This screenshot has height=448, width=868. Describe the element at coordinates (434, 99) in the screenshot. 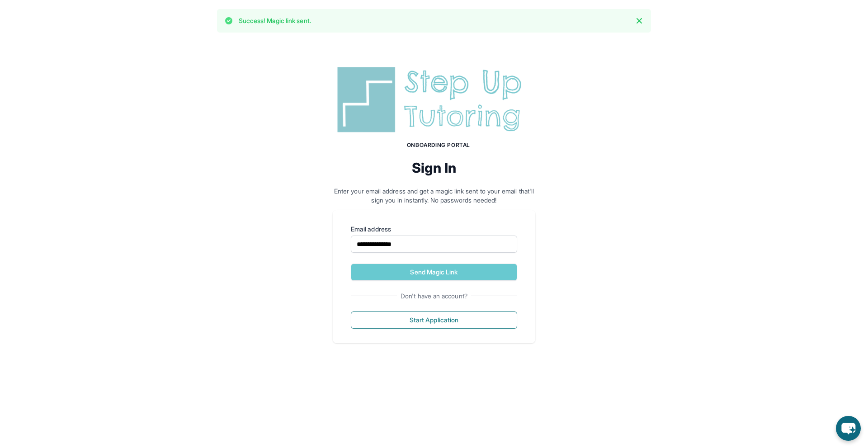

I see `img: Step Up Tutoring horizontal logo` at that location.